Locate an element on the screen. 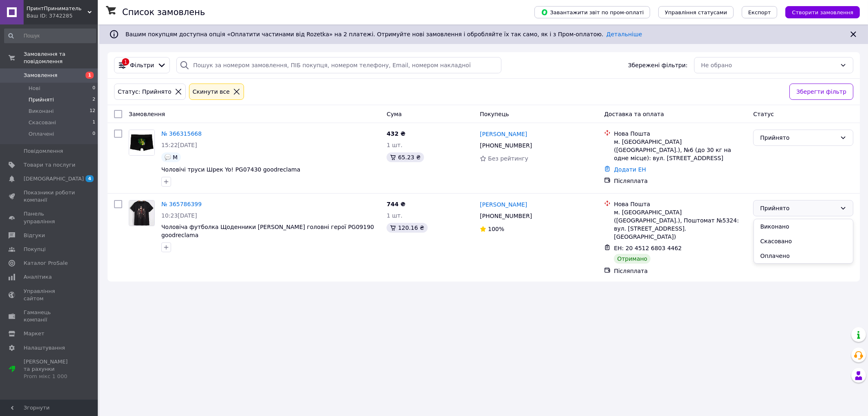  span: Створити замовлення is located at coordinates (822, 12).